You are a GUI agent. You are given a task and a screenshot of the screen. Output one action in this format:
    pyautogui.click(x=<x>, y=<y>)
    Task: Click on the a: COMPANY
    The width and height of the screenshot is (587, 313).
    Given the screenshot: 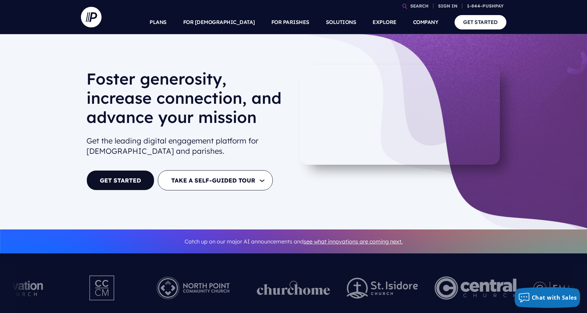 What is the action you would take?
    pyautogui.click(x=426, y=22)
    